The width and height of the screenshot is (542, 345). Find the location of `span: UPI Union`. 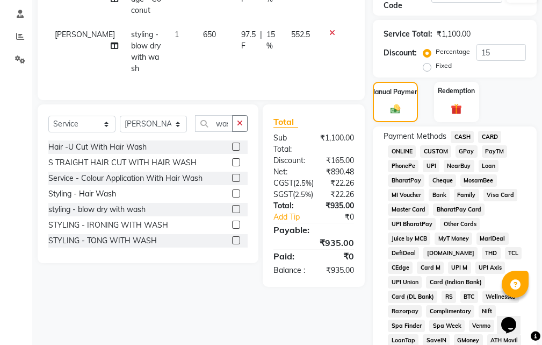

span: UPI Union is located at coordinates (405, 282).